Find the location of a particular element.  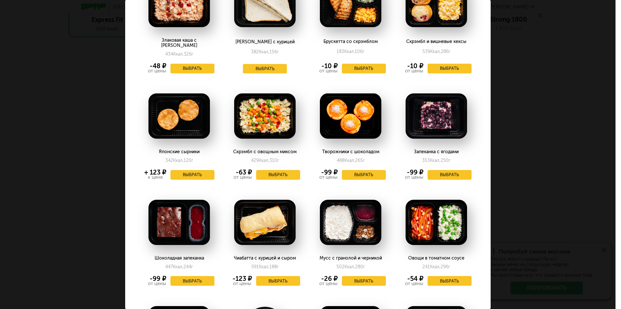

div: Скрэмбл с овощным миксом is located at coordinates (265, 152).